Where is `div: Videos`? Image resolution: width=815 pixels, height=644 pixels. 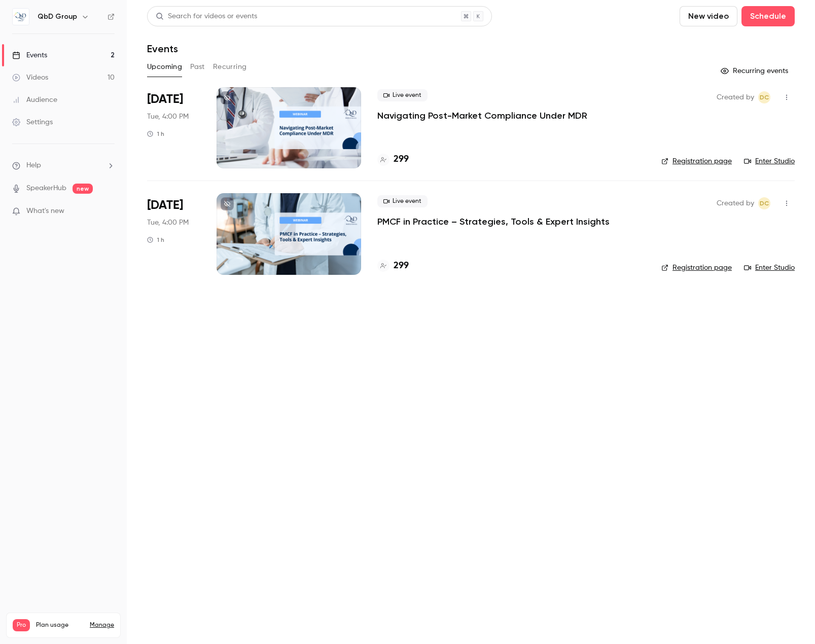 div: Videos is located at coordinates (30, 78).